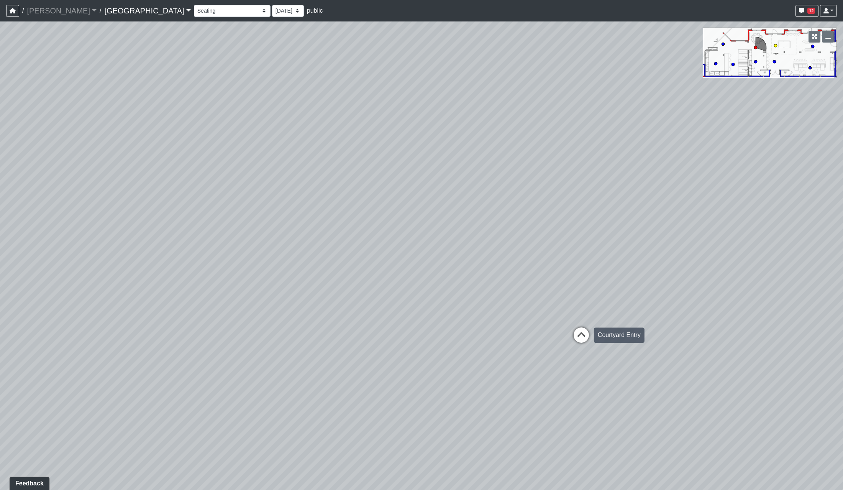  What do you see at coordinates (315, 10) in the screenshot?
I see `span: public` at bounding box center [315, 10].